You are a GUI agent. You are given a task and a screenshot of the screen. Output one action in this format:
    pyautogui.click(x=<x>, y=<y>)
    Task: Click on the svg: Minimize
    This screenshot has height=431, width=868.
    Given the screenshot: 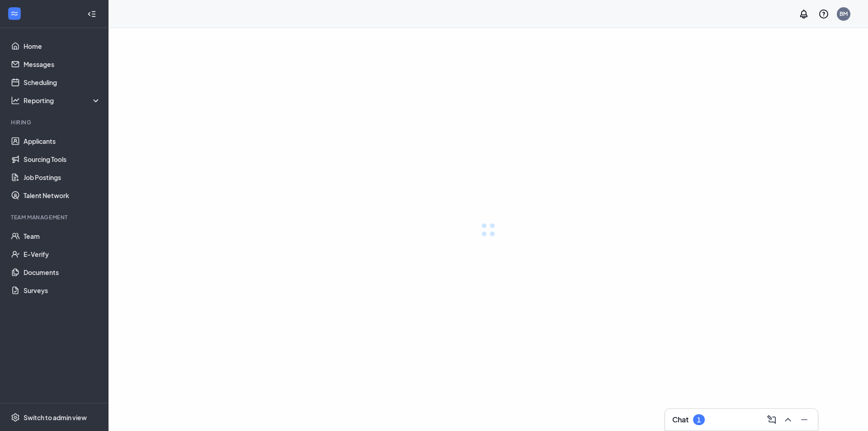 What is the action you would take?
    pyautogui.click(x=804, y=420)
    